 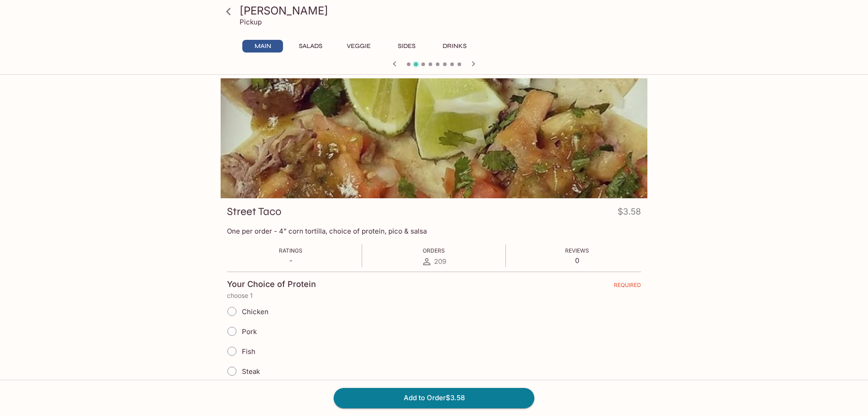 I want to click on p: One per order - 4" corn tortilla, choice of protein, pico & salsa, so click(x=434, y=231).